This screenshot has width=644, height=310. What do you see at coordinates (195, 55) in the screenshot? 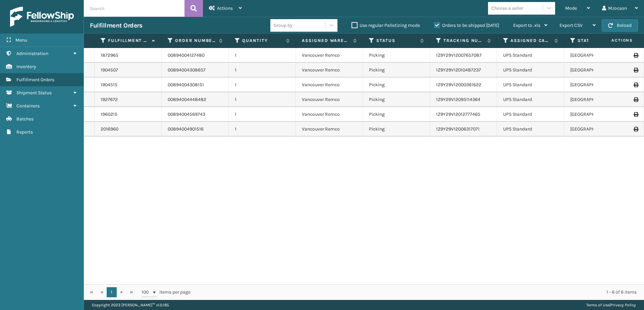
I see `td: 00894004127480` at bounding box center [195, 55].